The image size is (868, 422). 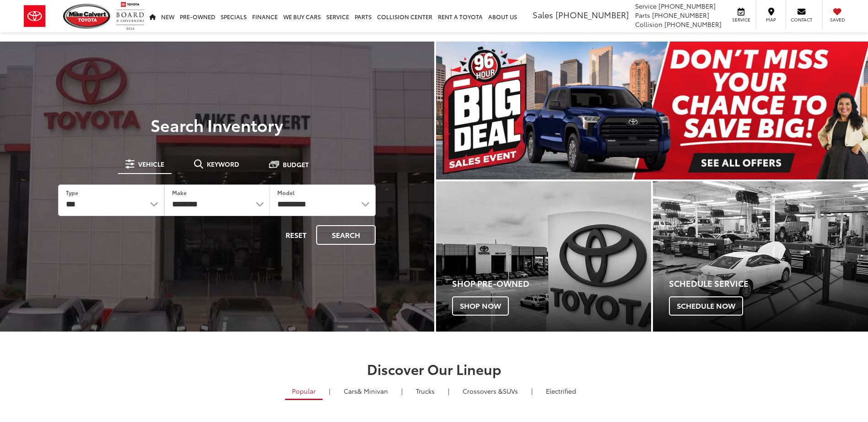 I want to click on a: Cars, so click(x=366, y=392).